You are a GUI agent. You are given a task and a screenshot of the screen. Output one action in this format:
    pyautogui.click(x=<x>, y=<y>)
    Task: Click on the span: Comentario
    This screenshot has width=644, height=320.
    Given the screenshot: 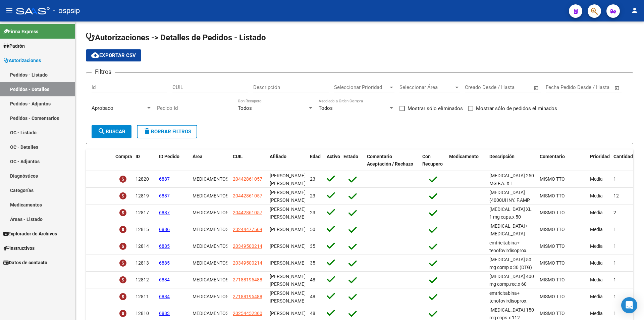 What is the action you would take?
    pyautogui.click(x=552, y=156)
    